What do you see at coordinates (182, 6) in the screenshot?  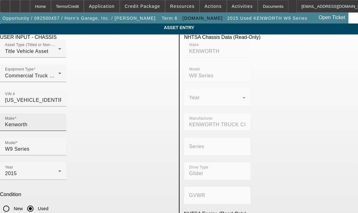 I see `span: Resources` at bounding box center [182, 6].